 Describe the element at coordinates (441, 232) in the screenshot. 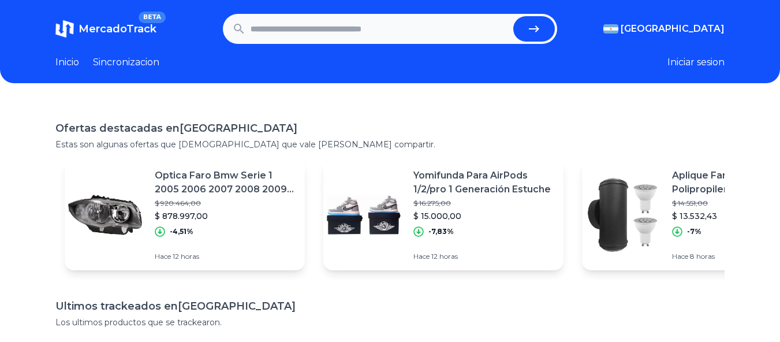

I see `p: -7,83%` at that location.